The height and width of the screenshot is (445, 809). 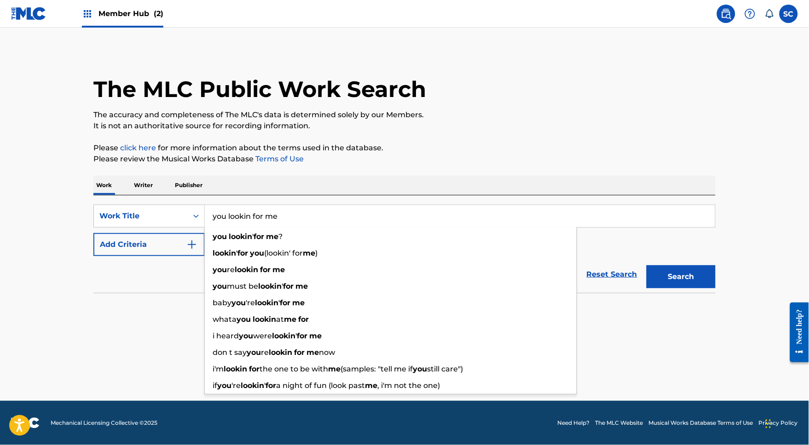 What do you see at coordinates (25, 423) in the screenshot?
I see `img: logo` at bounding box center [25, 423].